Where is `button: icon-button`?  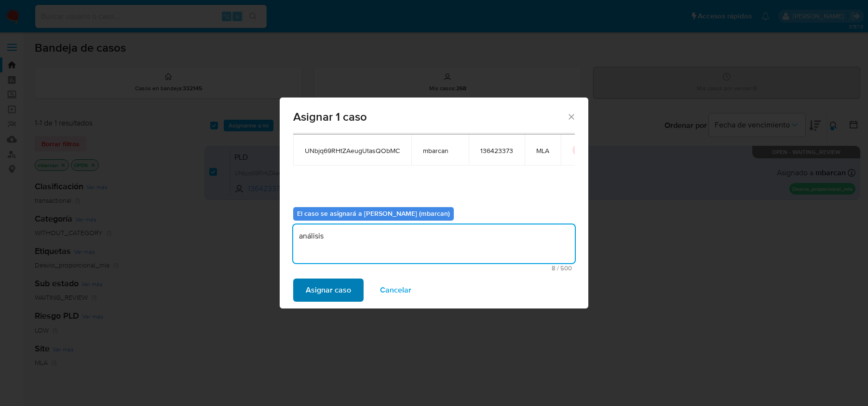
button: icon-button is located at coordinates (578, 150).